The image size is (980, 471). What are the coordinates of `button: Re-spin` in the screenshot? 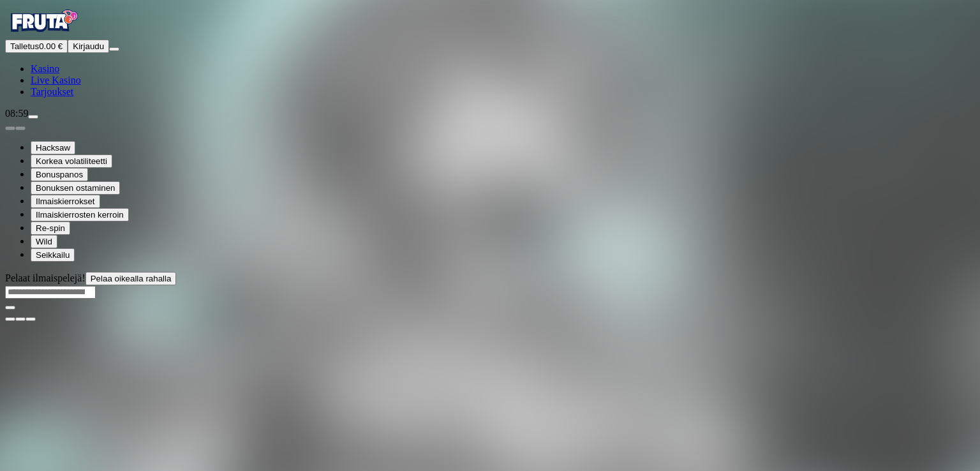 It's located at (51, 228).